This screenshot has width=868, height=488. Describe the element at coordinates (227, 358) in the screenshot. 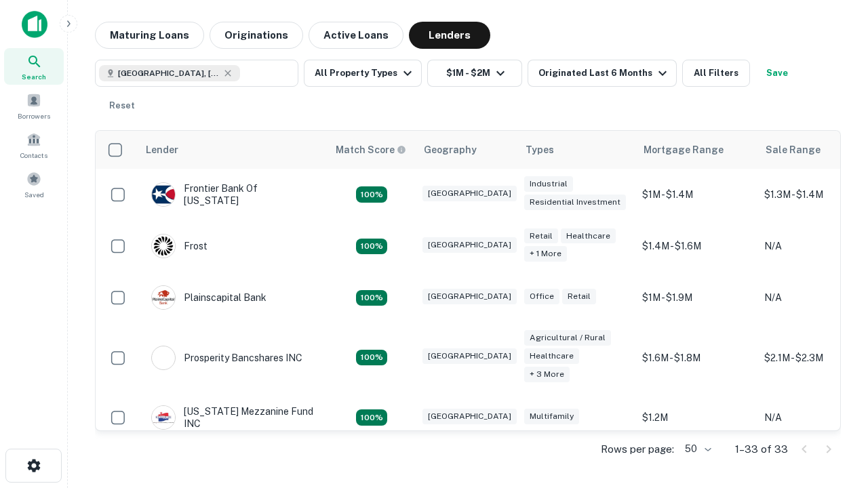

I see `div: Prosperity Bancshares INC` at that location.